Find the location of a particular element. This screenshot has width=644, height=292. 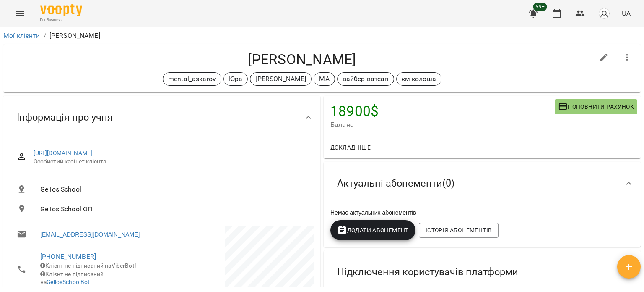

span: UA is located at coordinates (626, 13).